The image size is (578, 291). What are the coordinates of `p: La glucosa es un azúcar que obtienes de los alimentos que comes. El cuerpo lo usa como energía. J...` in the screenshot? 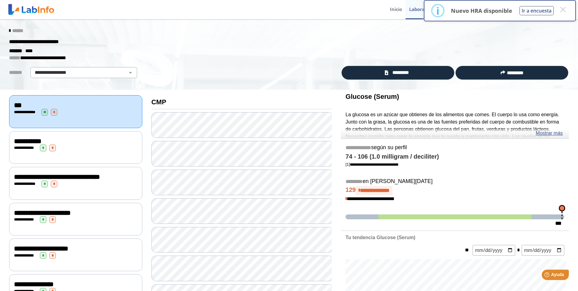 It's located at (455, 133).